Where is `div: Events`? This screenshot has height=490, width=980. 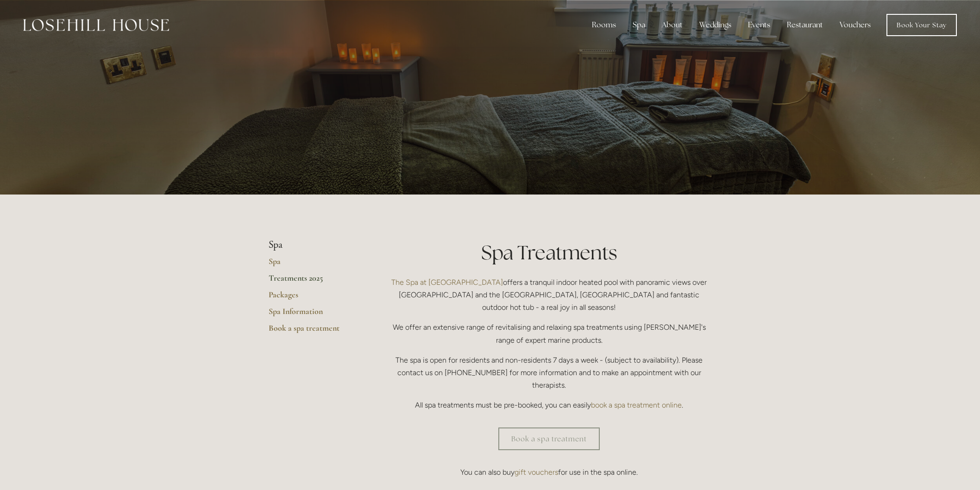
div: Events is located at coordinates (759, 25).